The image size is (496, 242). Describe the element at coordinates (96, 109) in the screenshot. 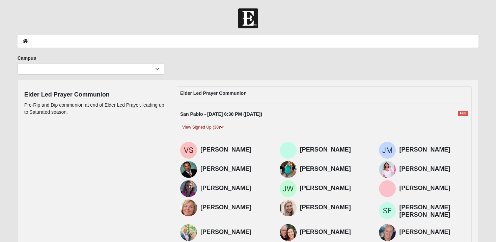

I see `p: Pre-Rip and Dip communion at end of Elder Led Prayer, leading up to Saturated season.` at that location.